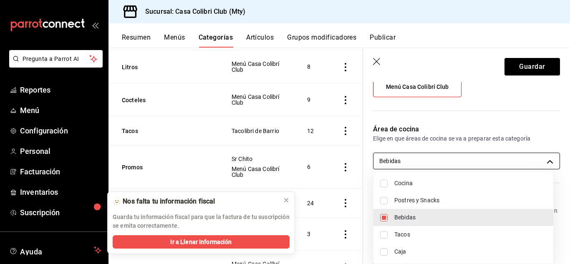  Describe the element at coordinates (471, 218) in the screenshot. I see `span: Bebidas` at that location.